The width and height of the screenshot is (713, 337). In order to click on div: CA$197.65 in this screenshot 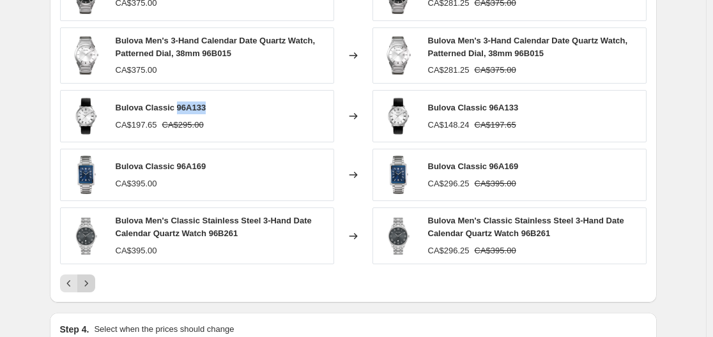, I will do `click(136, 125)`.